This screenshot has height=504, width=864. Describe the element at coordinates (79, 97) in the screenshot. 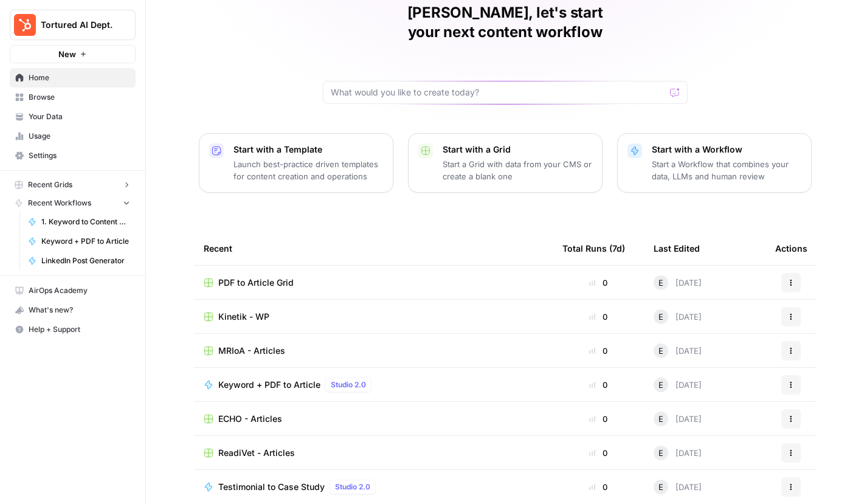

I see `span: Browse` at that location.